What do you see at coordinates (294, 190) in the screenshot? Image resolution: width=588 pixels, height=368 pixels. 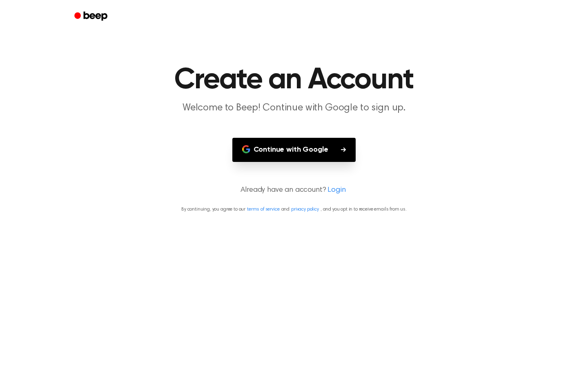 I see `p: Already have an account?` at bounding box center [294, 190].